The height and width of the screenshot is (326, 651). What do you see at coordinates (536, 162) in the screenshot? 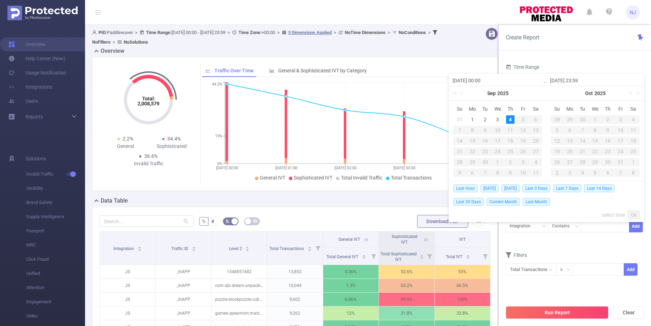
I see `div: 4` at bounding box center [536, 162].